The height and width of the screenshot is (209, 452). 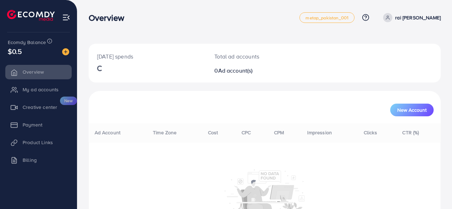 What do you see at coordinates (412, 110) in the screenshot?
I see `button: New Account` at bounding box center [412, 110].